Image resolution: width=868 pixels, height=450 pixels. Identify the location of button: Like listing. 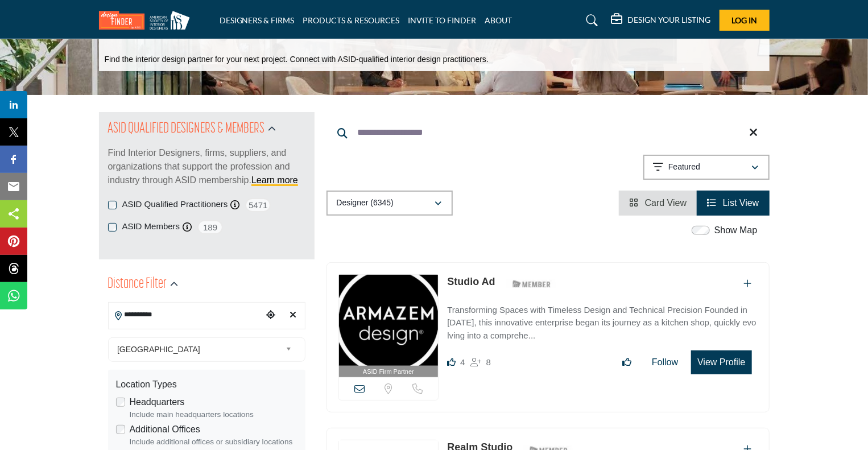
(627, 362).